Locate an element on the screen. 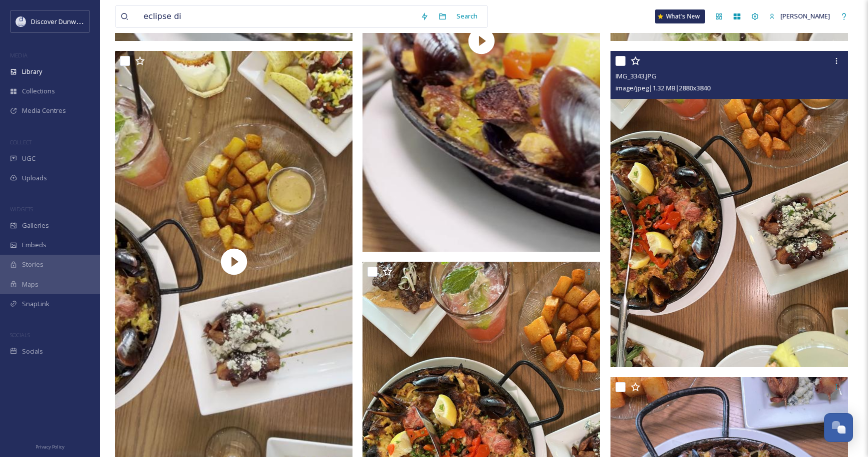 Image resolution: width=868 pixels, height=457 pixels. span: Maps is located at coordinates (30, 285).